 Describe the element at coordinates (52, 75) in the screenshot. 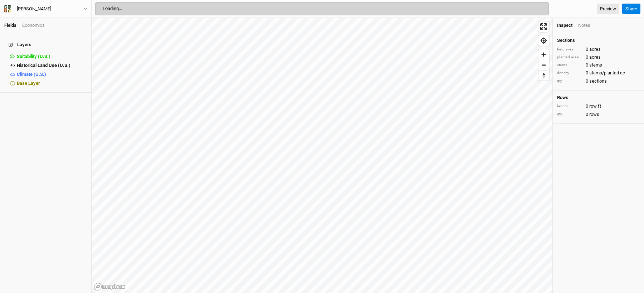

I see `div: Climate (U.S.)` at that location.